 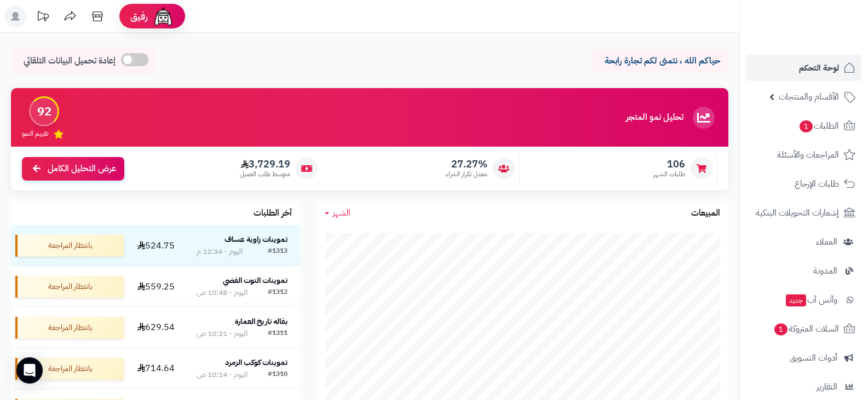 What do you see at coordinates (30, 371) in the screenshot?
I see `div: Open Intercom Messenger` at bounding box center [30, 371].